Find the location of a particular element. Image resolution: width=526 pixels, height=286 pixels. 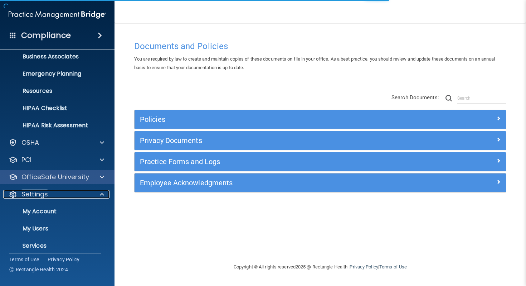

a: OSHA is located at coordinates (56, 143).